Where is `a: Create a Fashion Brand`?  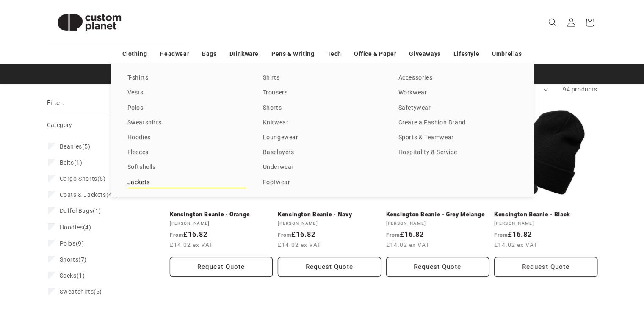 a: Create a Fashion Brand is located at coordinates (458, 123).